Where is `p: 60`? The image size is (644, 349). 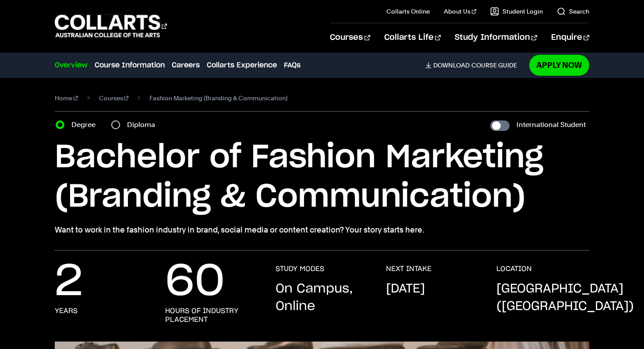
p: 60 is located at coordinates (195, 282).